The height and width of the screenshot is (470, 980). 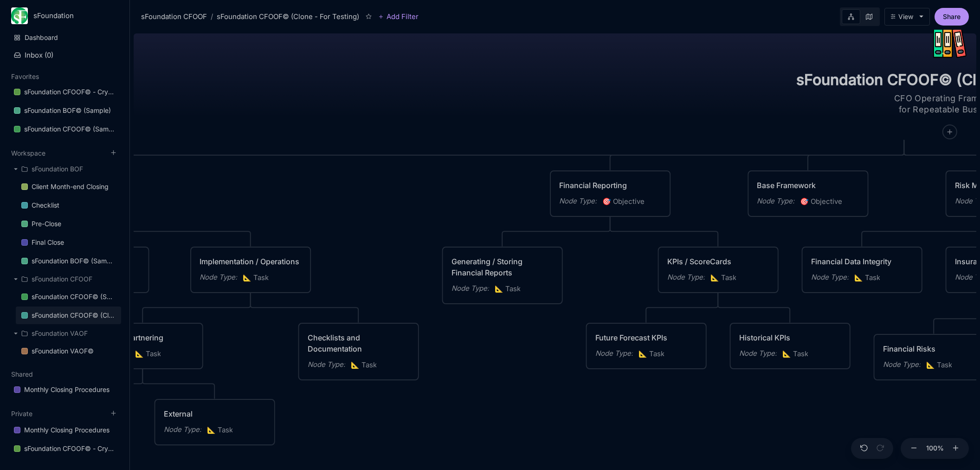 What do you see at coordinates (215, 422) in the screenshot?
I see `div: ExternalNode Type:📐Task` at bounding box center [215, 422].